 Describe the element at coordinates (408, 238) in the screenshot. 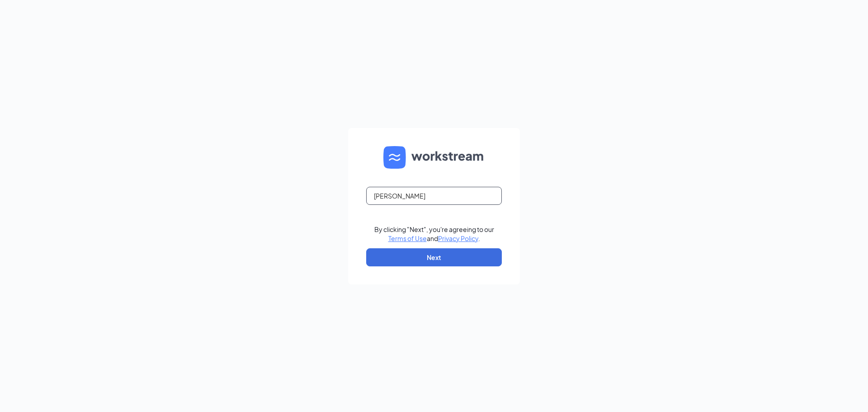

I see `a: Terms of Use` at that location.